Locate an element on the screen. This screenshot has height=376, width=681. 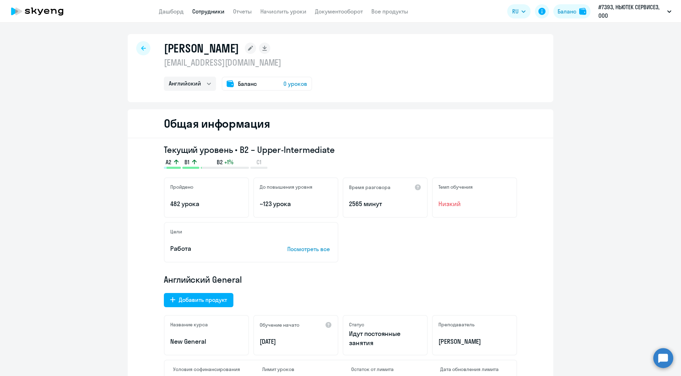
h4: Условия софинансирования is located at coordinates (207, 369).